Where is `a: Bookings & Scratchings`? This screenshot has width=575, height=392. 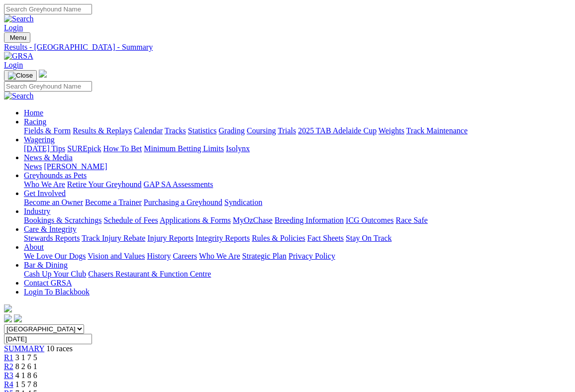 a: Bookings & Scratchings is located at coordinates (63, 220).